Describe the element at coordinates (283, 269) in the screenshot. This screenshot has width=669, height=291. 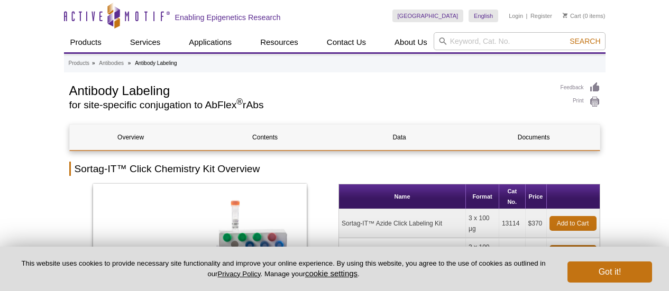
I see `p: This website uses cookies to provide necessary site functionality and improve your online experie...` at that location.